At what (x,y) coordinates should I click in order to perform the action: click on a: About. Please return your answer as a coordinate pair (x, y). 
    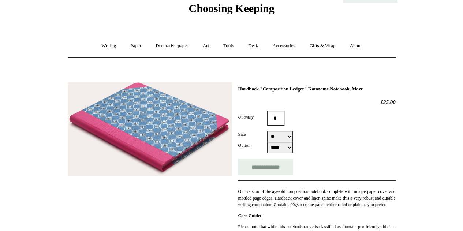
    Looking at the image, I should click on (355, 46).